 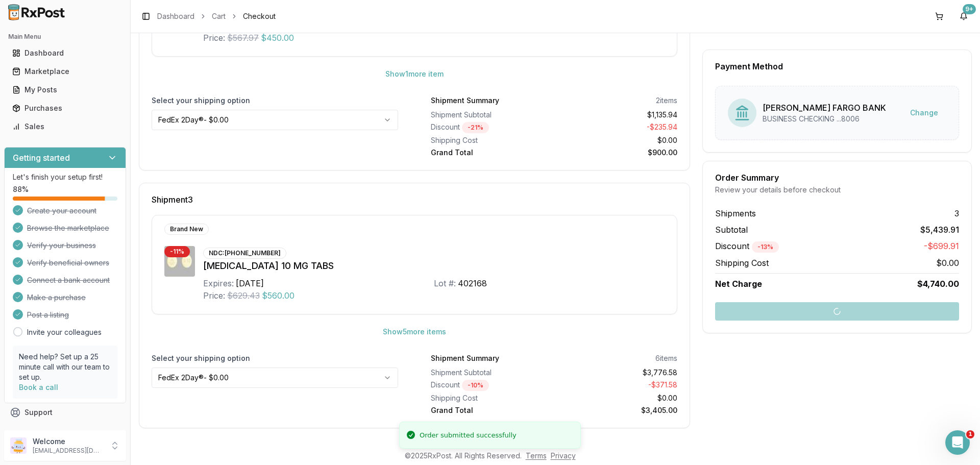 What do you see at coordinates (837, 178) in the screenshot?
I see `div: Order Summary` at bounding box center [837, 178].